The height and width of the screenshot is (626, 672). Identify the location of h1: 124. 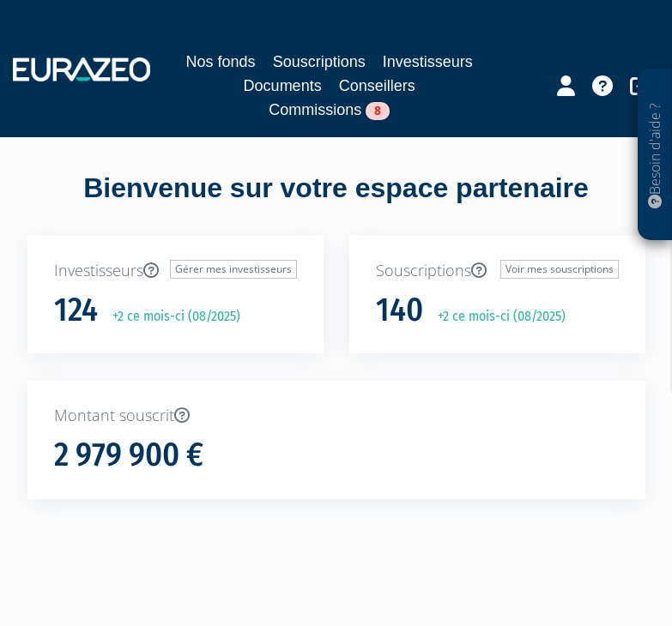
(76, 311).